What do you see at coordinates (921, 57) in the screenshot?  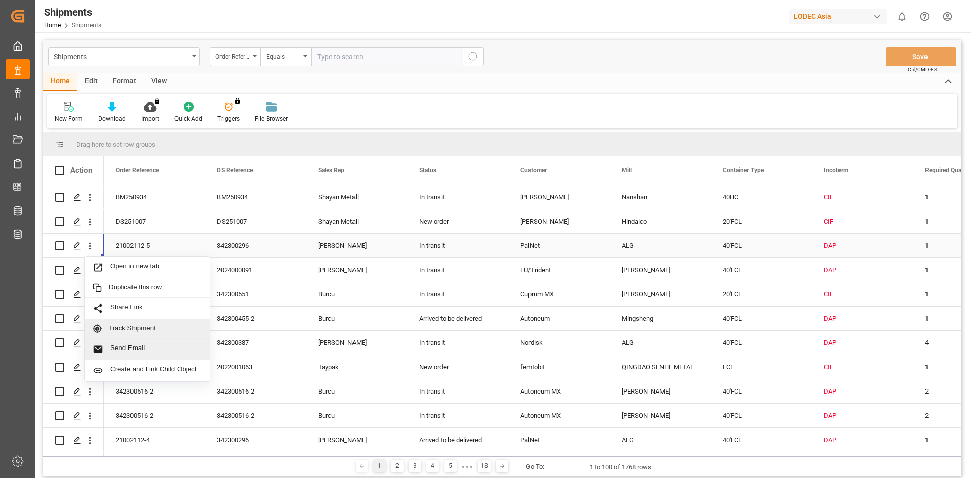 I see `button: Save` at bounding box center [921, 57].